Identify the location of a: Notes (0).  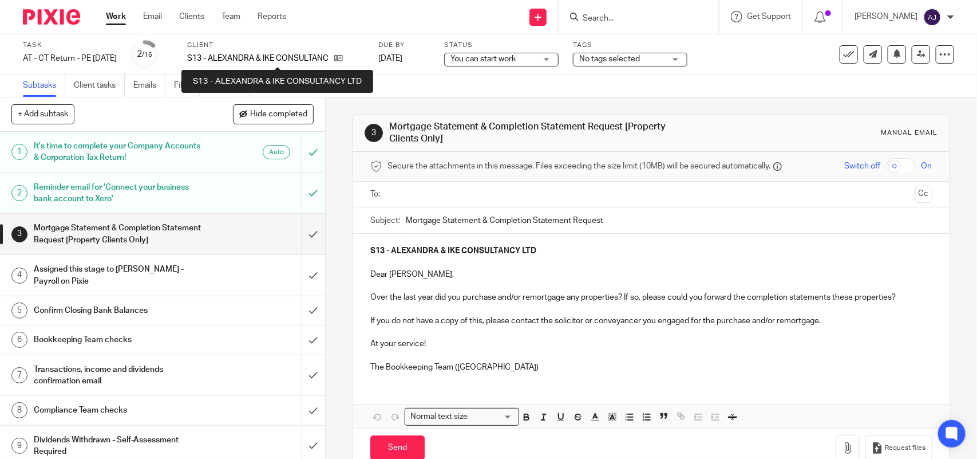
(229, 85).